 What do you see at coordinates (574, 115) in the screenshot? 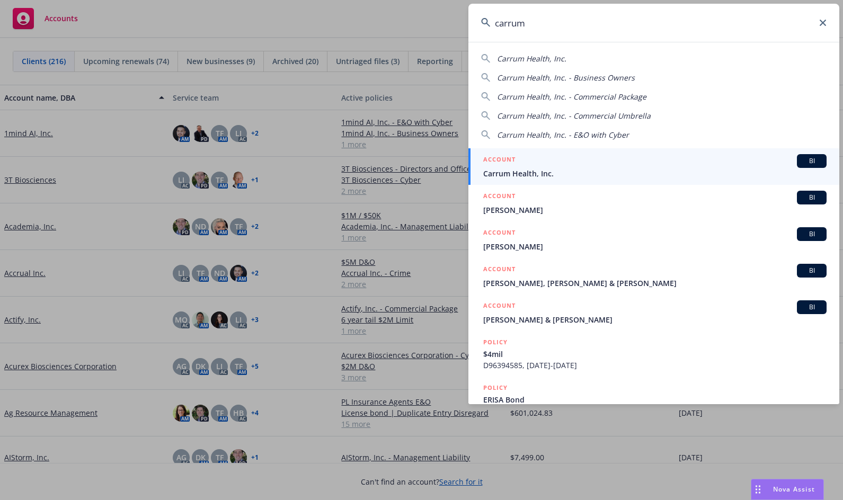
I see `span: Carrum Health, Inc. - Commercial Umbrella` at bounding box center [574, 115].